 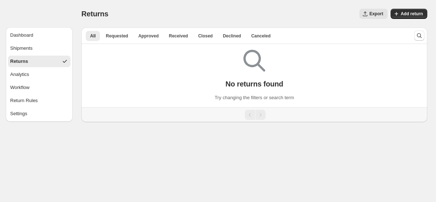 What do you see at coordinates (20, 88) in the screenshot?
I see `span: Workflow` at bounding box center [20, 88].